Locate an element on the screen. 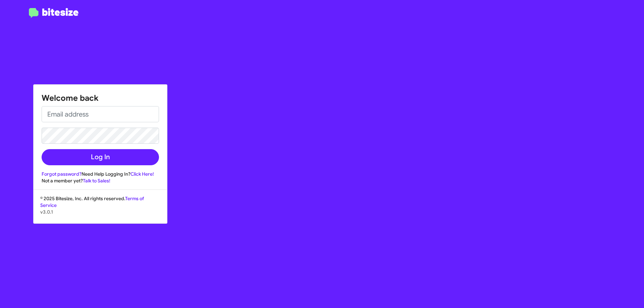  div: Need Help Logging In? is located at coordinates (101, 174).